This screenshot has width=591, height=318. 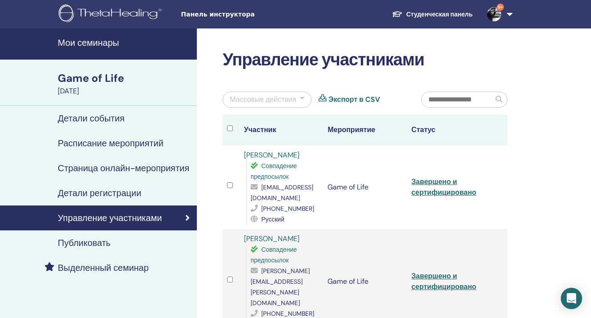 What do you see at coordinates (84, 243) in the screenshot?
I see `h4: Публиковать` at bounding box center [84, 243].